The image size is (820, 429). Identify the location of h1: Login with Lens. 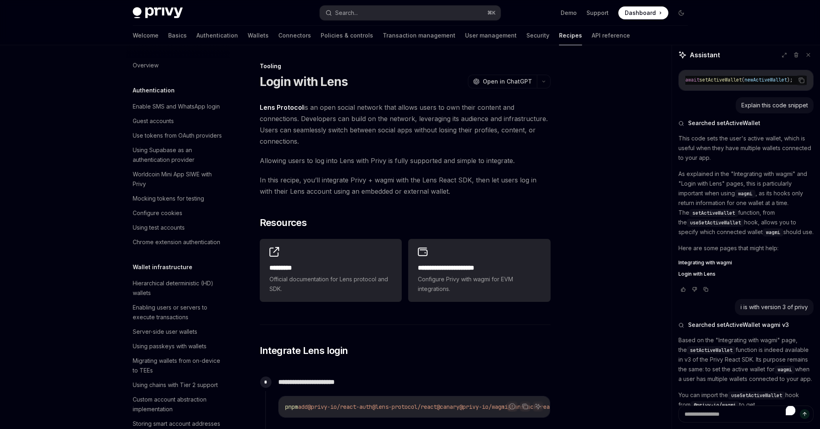
(304, 82).